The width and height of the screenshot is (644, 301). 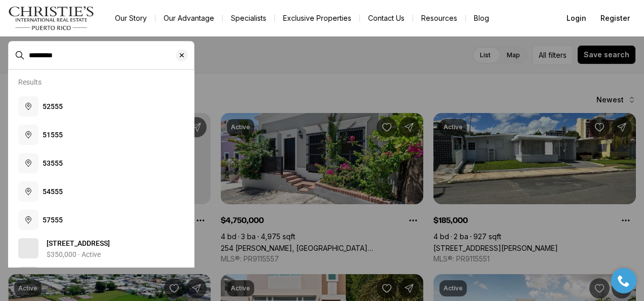 I want to click on a: View details: 5559 LIGHTHOUSE RD, so click(x=102, y=248).